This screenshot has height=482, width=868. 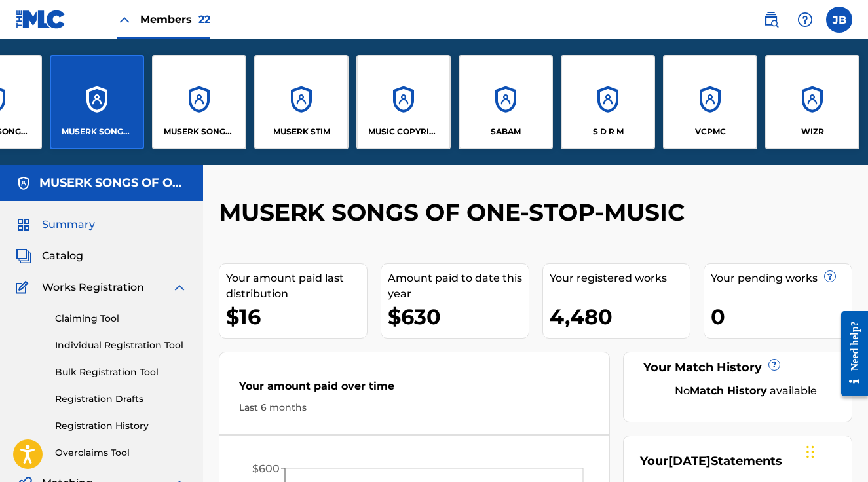 I want to click on div: Help, so click(x=805, y=20).